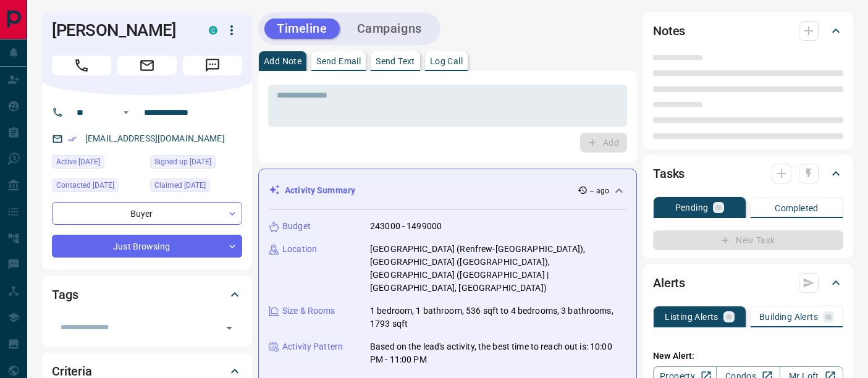 Image resolution: width=868 pixels, height=378 pixels. Describe the element at coordinates (788, 317) in the screenshot. I see `p: Building Alerts` at that location.